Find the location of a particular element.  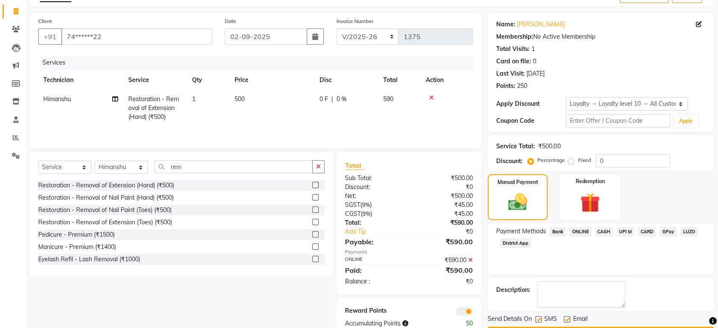

div: Name: is located at coordinates (505, 24).